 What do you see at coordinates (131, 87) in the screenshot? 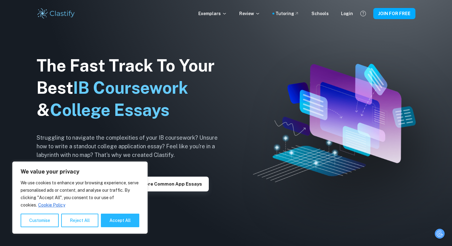
I see `span: IB Coursework` at bounding box center [131, 87].